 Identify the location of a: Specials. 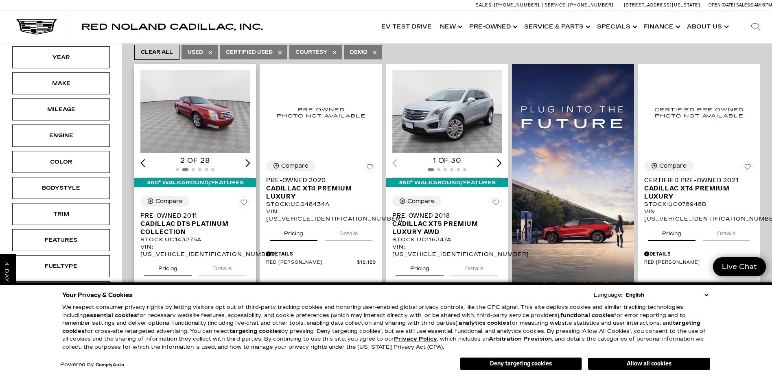
(616, 27).